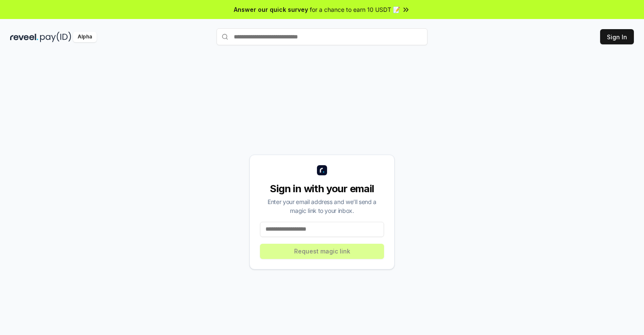 Image resolution: width=644 pixels, height=335 pixels. Describe the element at coordinates (355, 9) in the screenshot. I see `span: for a chance to earn 10 USDT 📝` at that location.